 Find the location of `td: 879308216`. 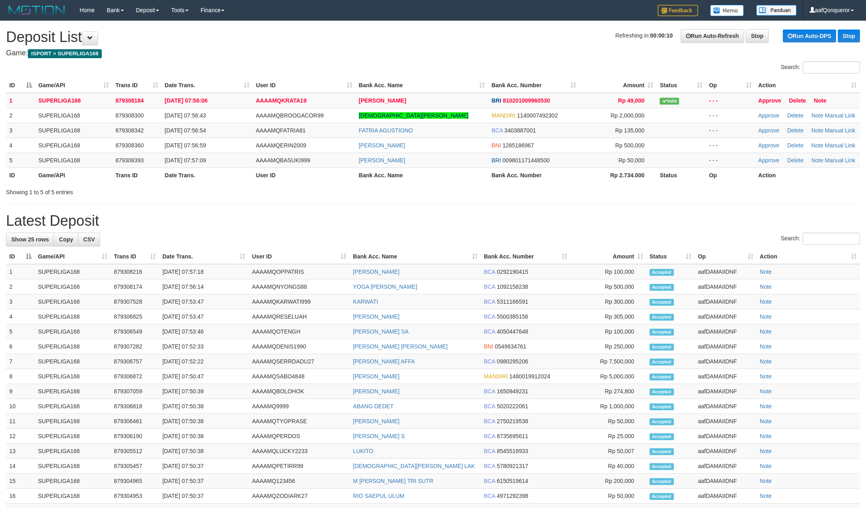

td: 879308216 is located at coordinates (135, 272).